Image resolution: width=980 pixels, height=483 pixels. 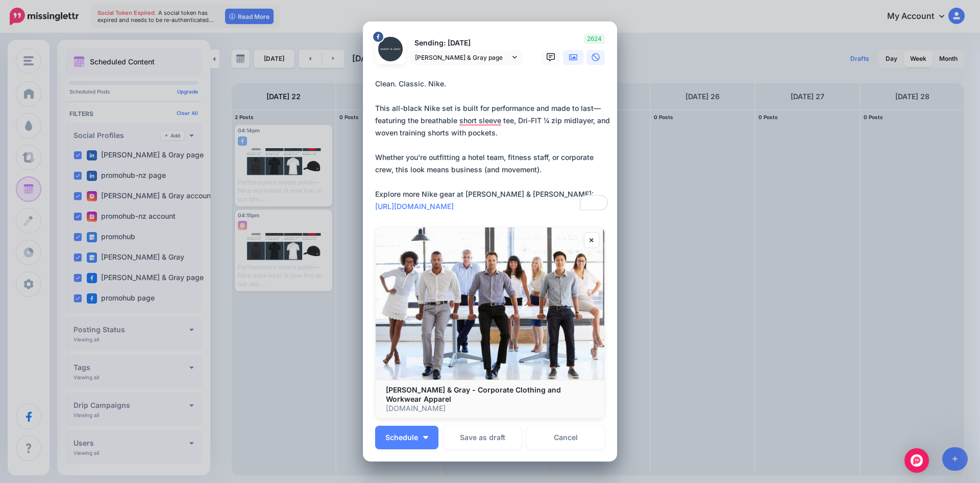 What do you see at coordinates (402, 437) in the screenshot?
I see `span: Schedule` at bounding box center [402, 437].